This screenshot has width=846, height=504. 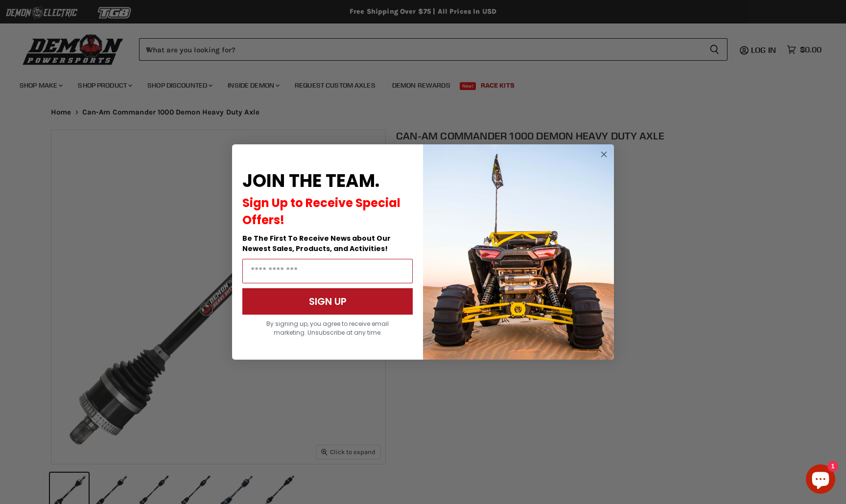 I want to click on span: JOIN THE TEAM., so click(x=310, y=180).